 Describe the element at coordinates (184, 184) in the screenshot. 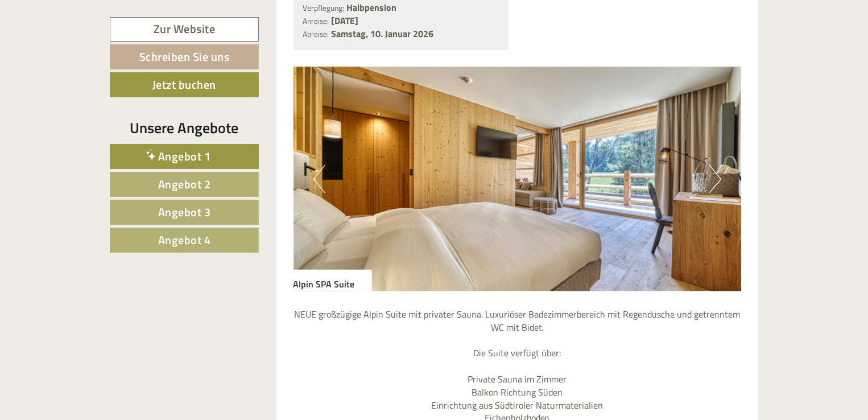

I see `span: Angebot 2` at that location.